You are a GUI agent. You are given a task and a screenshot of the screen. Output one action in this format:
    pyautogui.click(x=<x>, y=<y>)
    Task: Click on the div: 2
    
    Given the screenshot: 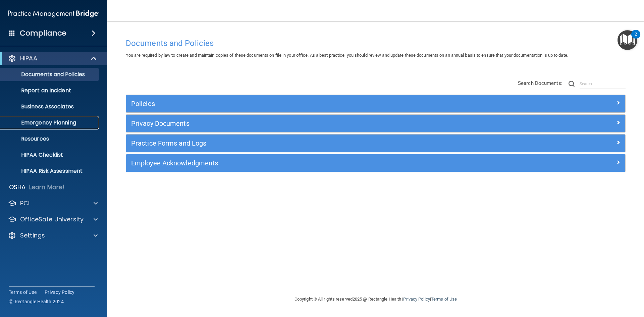 What is the action you would take?
    pyautogui.click(x=636, y=39)
    